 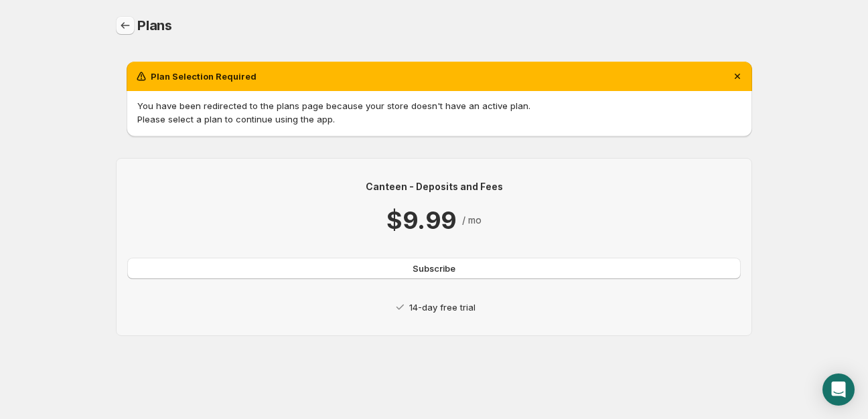 What do you see at coordinates (439, 106) in the screenshot?
I see `p: You have been redirected to the plans page because your store doesn't have an active plan.` at bounding box center [439, 106].